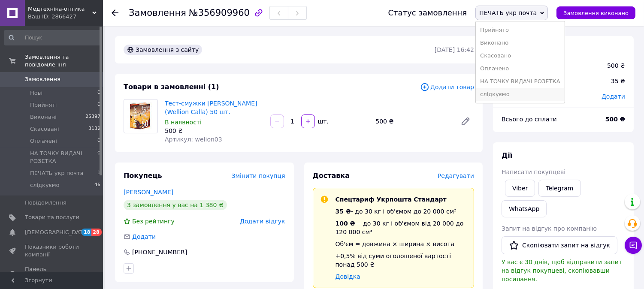 The width and height of the screenshot is (644, 289). I want to click on span: Панель управління, so click(52, 273).